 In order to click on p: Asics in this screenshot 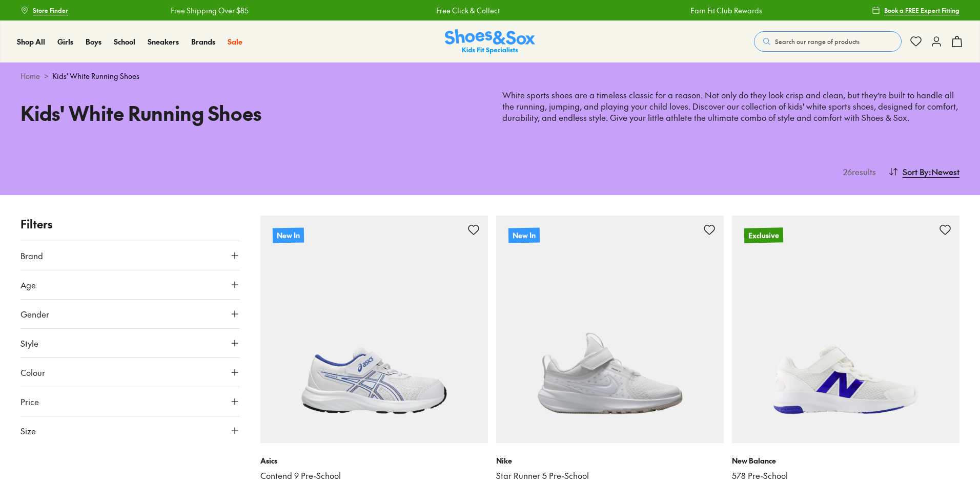, I will do `click(374, 461)`.